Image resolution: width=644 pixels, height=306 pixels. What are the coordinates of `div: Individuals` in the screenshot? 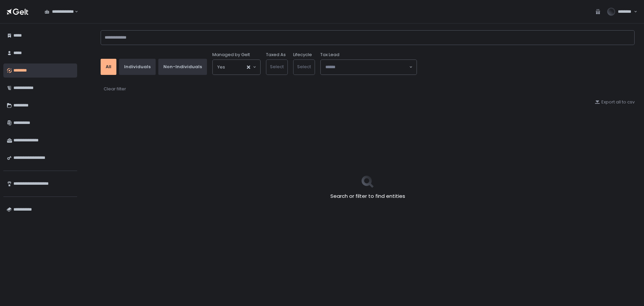 It's located at (137, 67).